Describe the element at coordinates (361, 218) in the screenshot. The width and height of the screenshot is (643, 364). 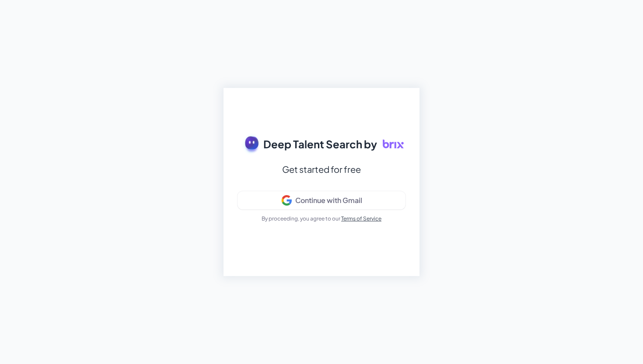
I see `a: Terms of Service` at that location.